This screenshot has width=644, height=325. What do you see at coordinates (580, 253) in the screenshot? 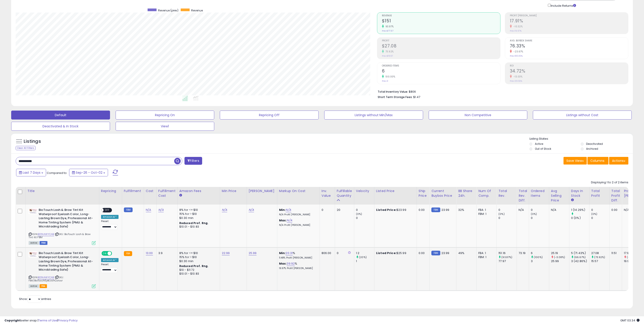
I see `div: 5 (71.43%)` at bounding box center [580, 253].